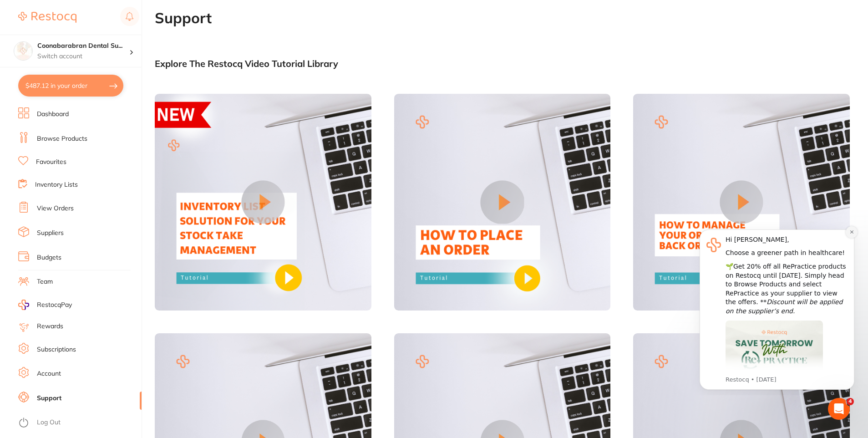 This screenshot has height=438, width=868. What do you see at coordinates (851, 402) in the screenshot?
I see `span: 4` at bounding box center [851, 402].